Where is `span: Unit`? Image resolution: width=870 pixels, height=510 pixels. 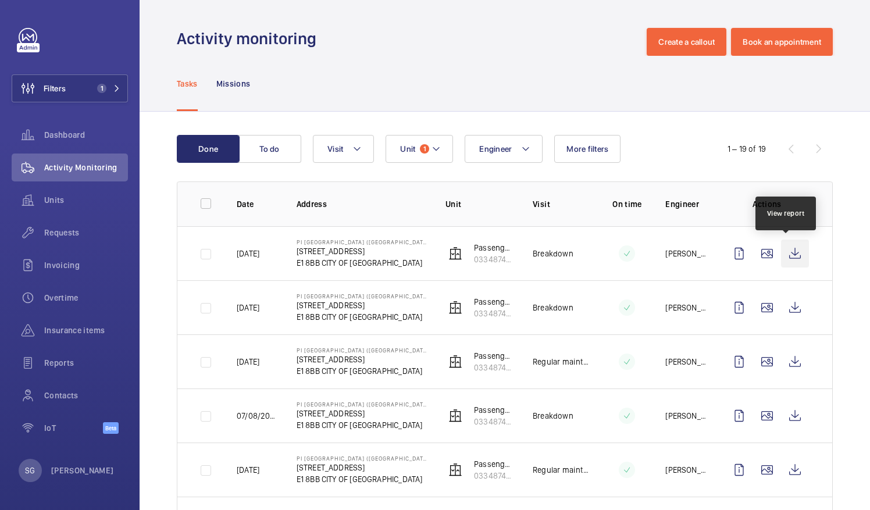
span: Unit is located at coordinates (408, 149).